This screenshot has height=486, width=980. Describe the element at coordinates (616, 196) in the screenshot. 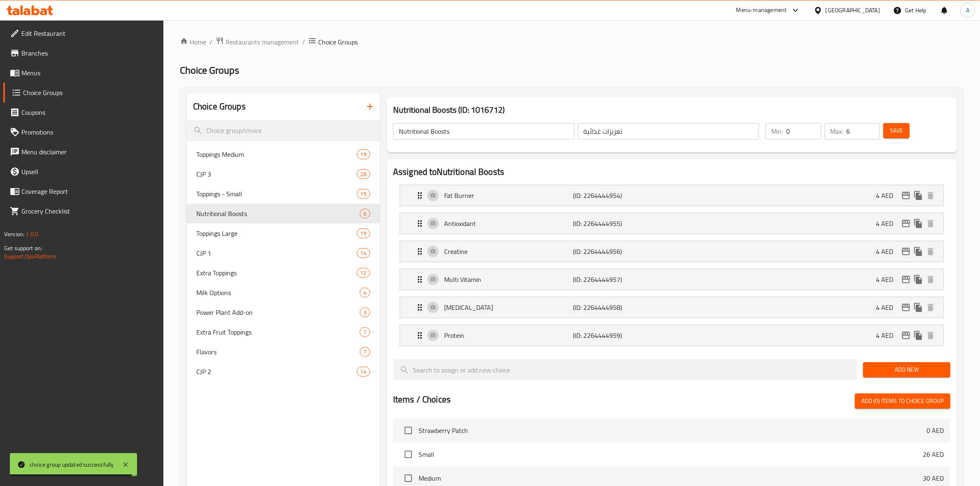

I see `p: (ID: 2264444954)` at that location.